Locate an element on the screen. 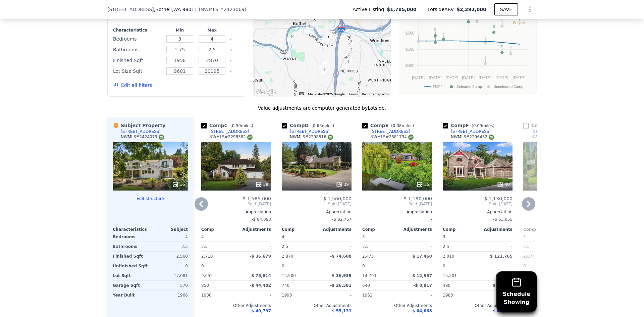  div: Value adjustments are computer generated by Lotside . is located at coordinates (322, 108).